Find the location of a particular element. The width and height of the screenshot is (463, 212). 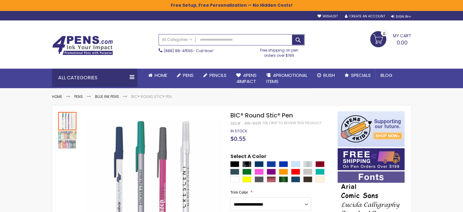

div: Sign In is located at coordinates (401, 16).